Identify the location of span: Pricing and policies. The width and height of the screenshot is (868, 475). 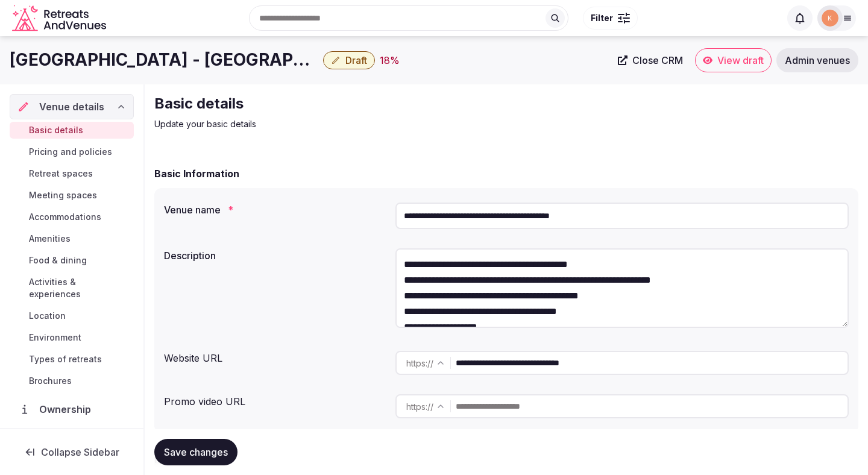
(71, 152).